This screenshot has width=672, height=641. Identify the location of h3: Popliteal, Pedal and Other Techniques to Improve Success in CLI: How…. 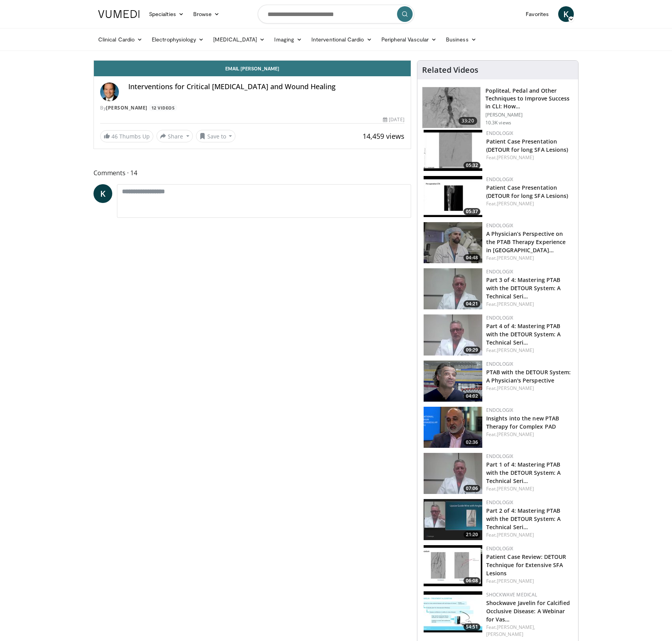
(529, 99).